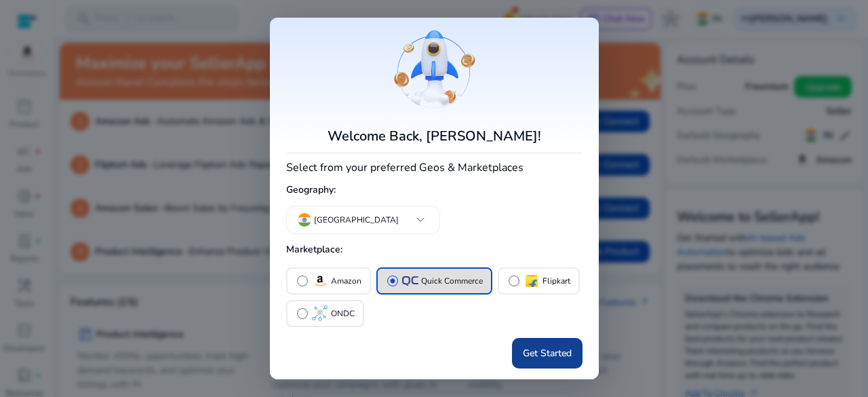 The image size is (868, 397). What do you see at coordinates (410, 281) in the screenshot?
I see `img: QC-logo.svg` at bounding box center [410, 281].